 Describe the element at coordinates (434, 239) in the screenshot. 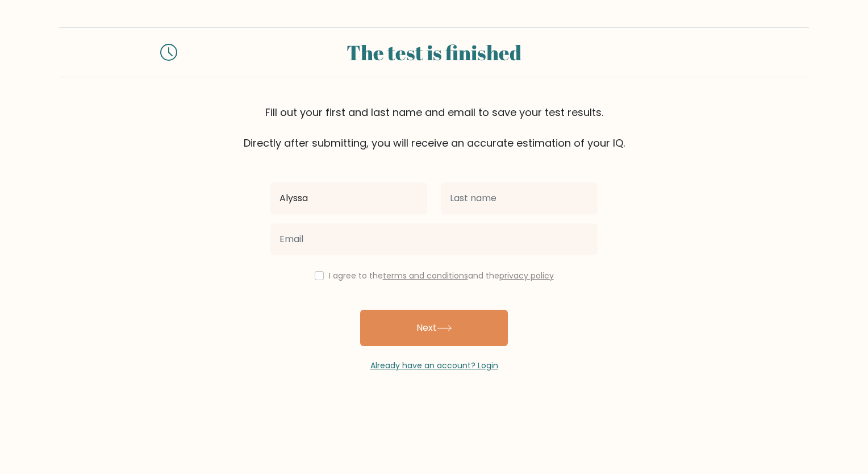

I see `input: Email` at that location.